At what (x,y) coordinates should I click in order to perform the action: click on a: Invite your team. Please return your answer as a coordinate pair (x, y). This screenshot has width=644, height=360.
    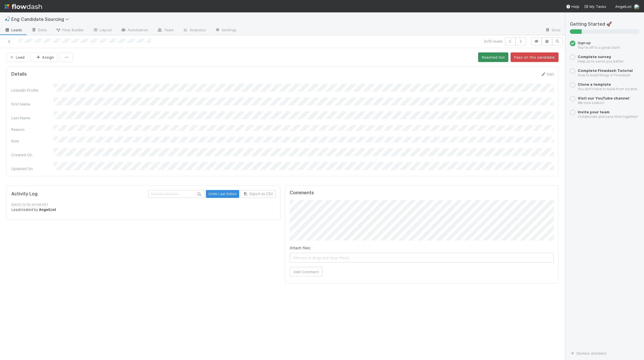
    Looking at the image, I should click on (594, 112).